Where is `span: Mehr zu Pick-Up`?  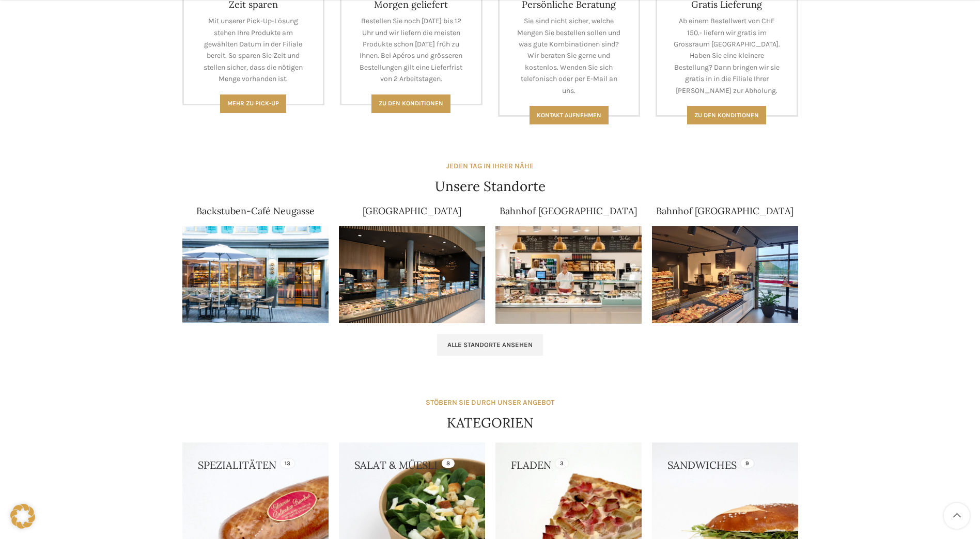 span: Mehr zu Pick-Up is located at coordinates (254, 103).